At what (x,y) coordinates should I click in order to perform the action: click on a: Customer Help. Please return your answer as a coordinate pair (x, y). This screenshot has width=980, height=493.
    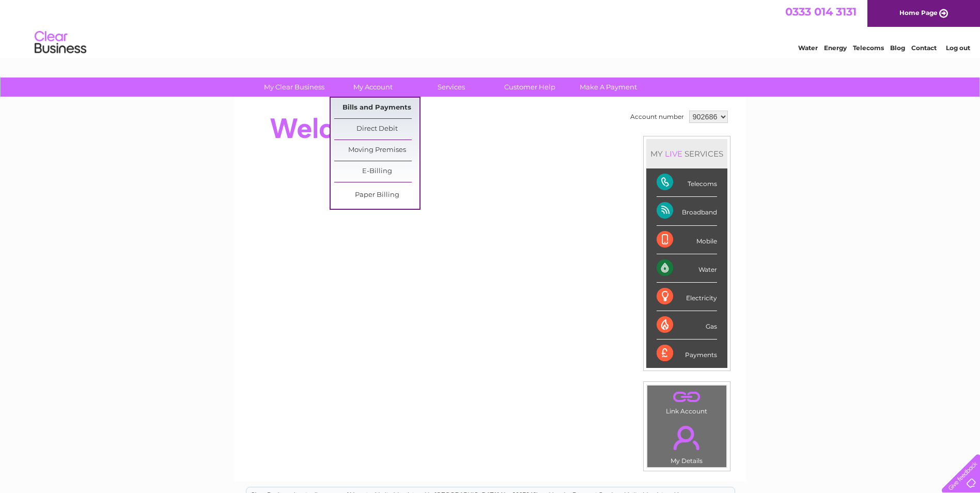
    Looking at the image, I should click on (529, 87).